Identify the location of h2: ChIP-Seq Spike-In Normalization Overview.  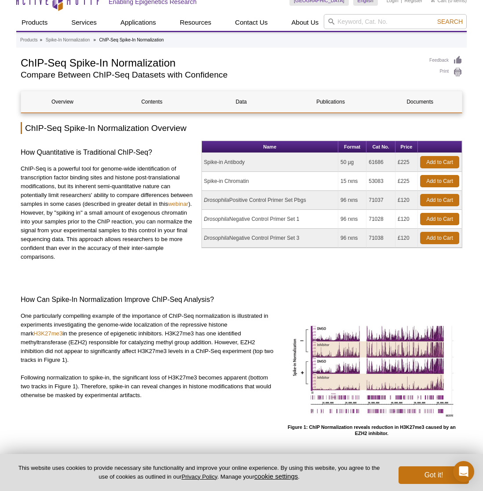
(242, 128).